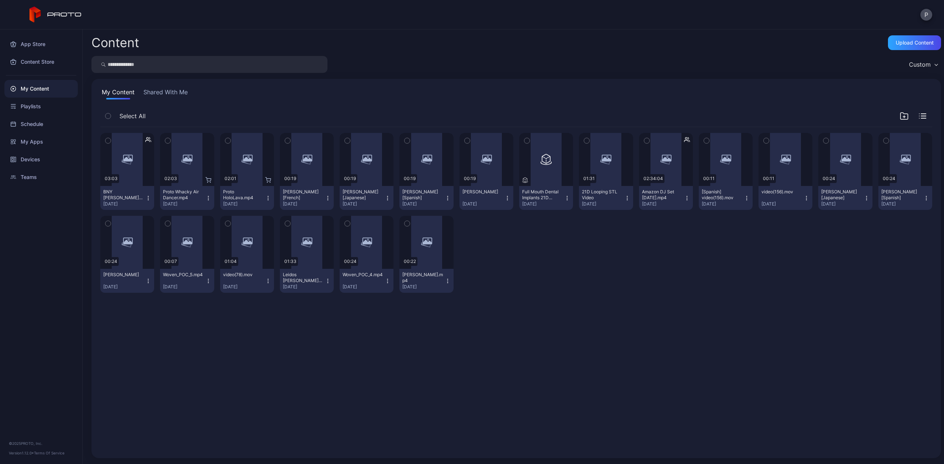 The width and height of the screenshot is (944, 464). What do you see at coordinates (914, 43) in the screenshot?
I see `button: Upload Content` at bounding box center [914, 43].